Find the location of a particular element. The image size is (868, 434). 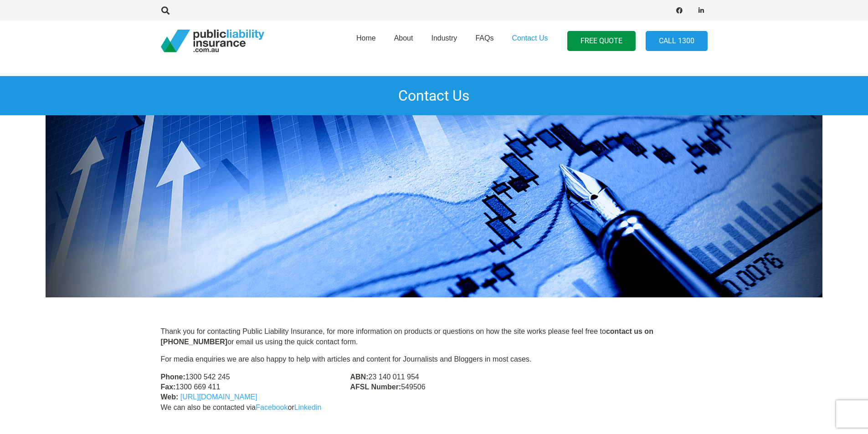

a: FREE QUOTE is located at coordinates (601, 41).